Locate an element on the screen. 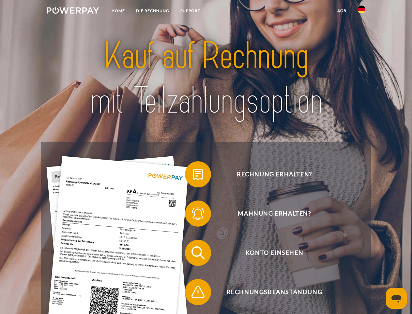 The height and width of the screenshot is (314, 412). button: Konto einsehen is located at coordinates (270, 252).